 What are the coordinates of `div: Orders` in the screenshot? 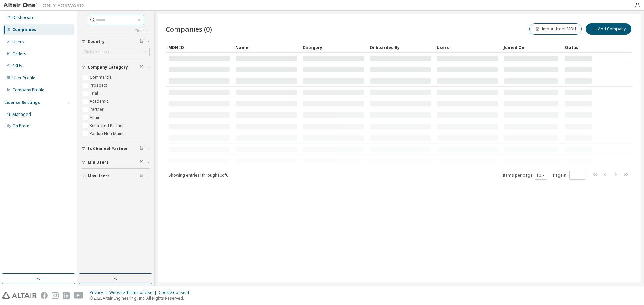 It's located at (19, 54).